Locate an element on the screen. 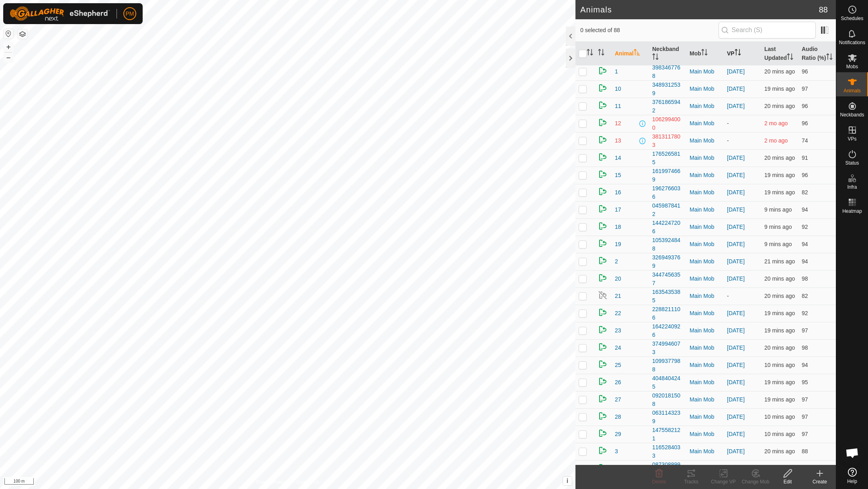 This screenshot has height=489, width=868. div: Create is located at coordinates (820, 482).